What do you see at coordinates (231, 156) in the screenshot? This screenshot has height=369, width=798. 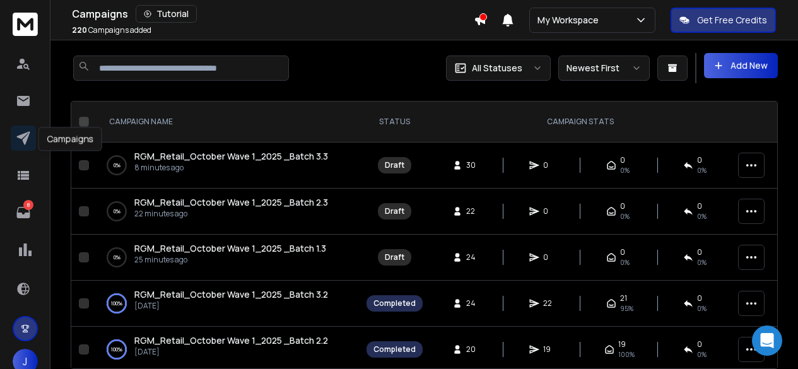 I see `span: RGM_Retail_October Wave 1_2025 _Batch 3.3` at bounding box center [231, 156].